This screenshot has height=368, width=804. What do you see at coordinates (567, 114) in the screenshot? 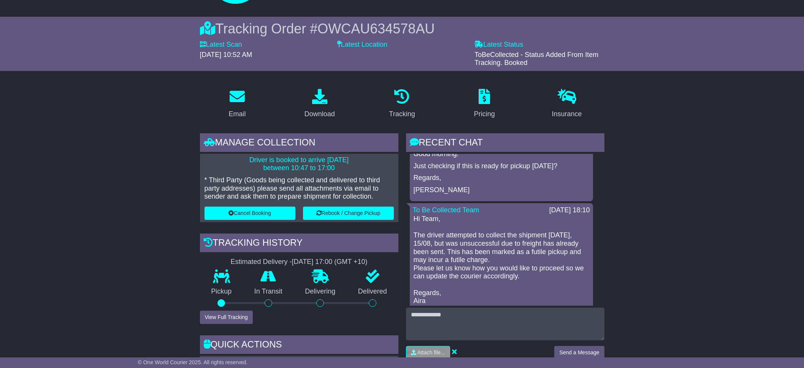
I see `div: Insurance` at bounding box center [567, 114].